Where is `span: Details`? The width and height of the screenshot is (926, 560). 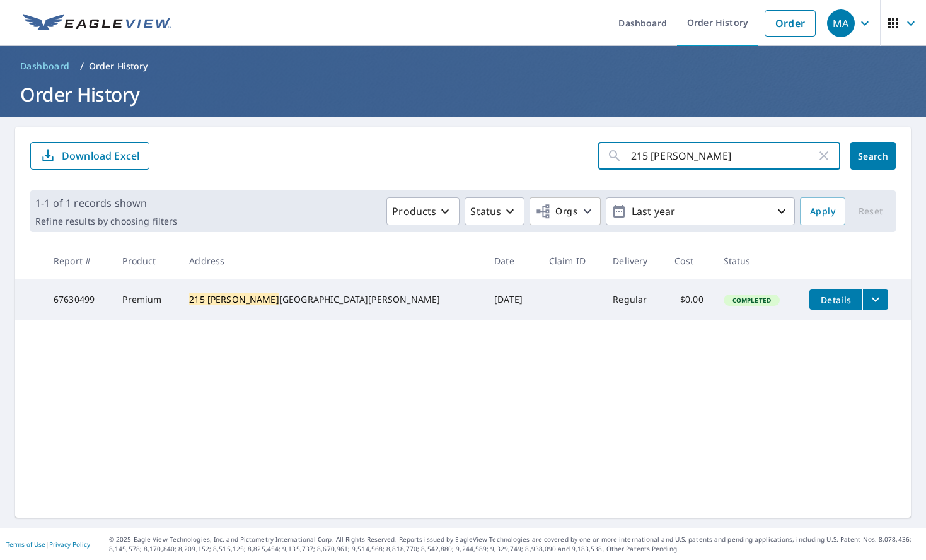
span: Details is located at coordinates (836, 300).